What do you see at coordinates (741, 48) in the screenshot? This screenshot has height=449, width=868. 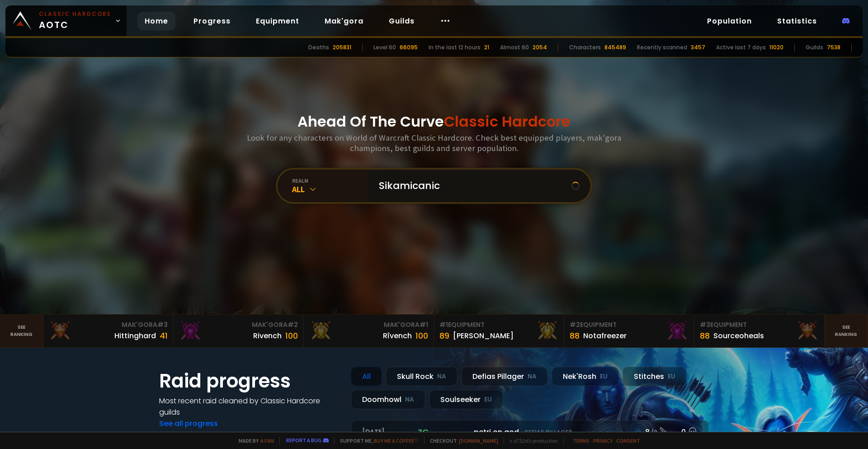 I see `div: Active last 7 days` at bounding box center [741, 48].